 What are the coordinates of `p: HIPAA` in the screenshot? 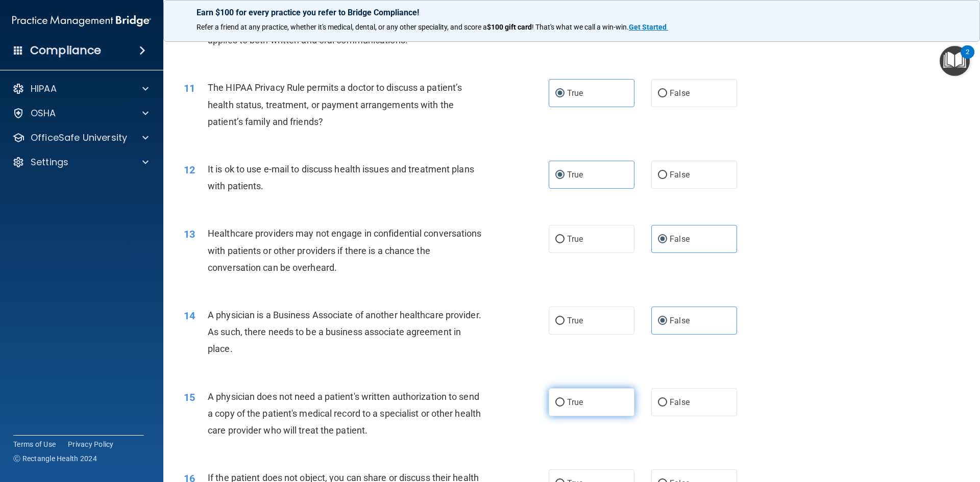 It's located at (43, 88).